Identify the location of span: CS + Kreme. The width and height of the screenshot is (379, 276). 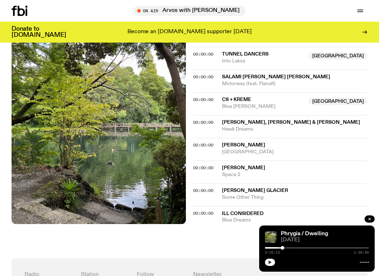
(236, 100).